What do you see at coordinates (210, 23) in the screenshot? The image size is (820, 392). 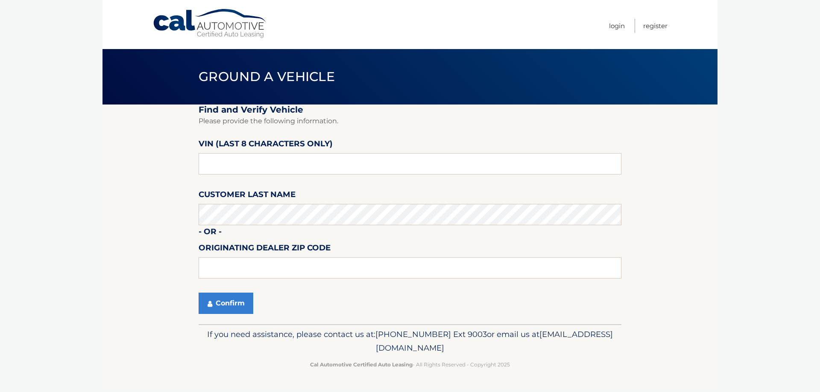 I see `a: Cal Automotive` at bounding box center [210, 23].